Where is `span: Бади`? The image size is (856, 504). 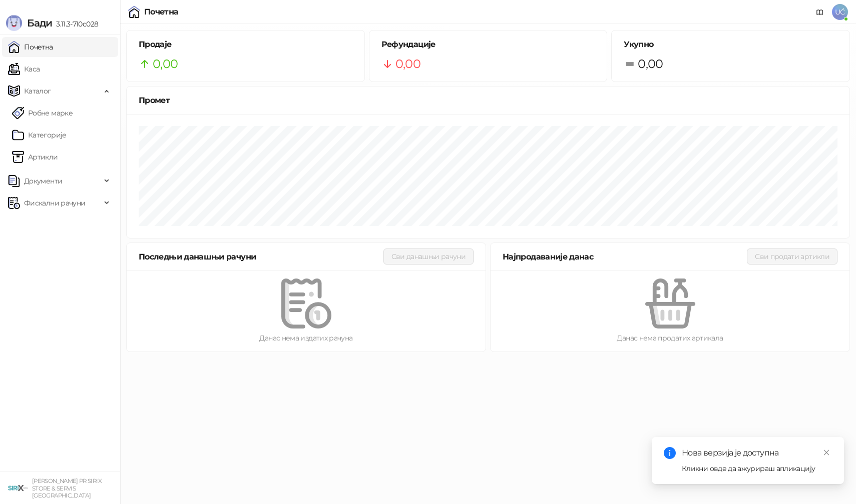
span: Бади is located at coordinates (39, 23).